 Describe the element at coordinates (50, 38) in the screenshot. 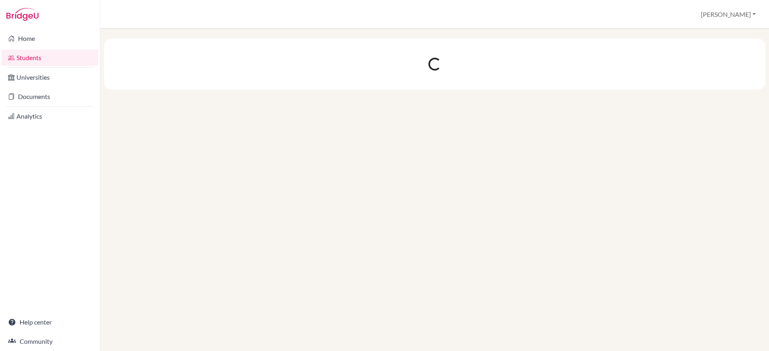

I see `a: Home` at that location.